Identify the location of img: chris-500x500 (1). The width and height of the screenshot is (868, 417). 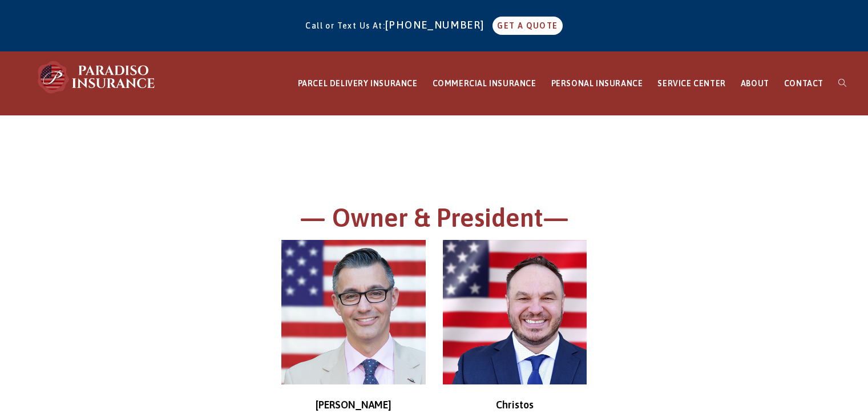
(353, 312).